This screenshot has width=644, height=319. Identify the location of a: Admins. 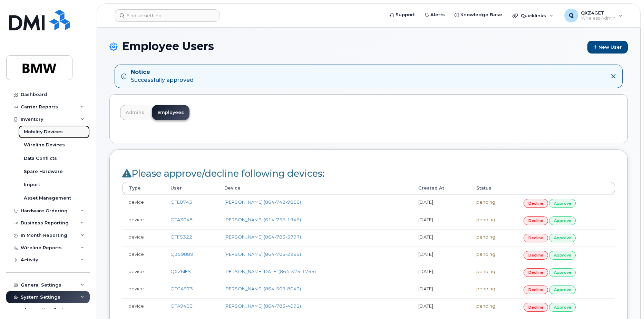
(135, 112).